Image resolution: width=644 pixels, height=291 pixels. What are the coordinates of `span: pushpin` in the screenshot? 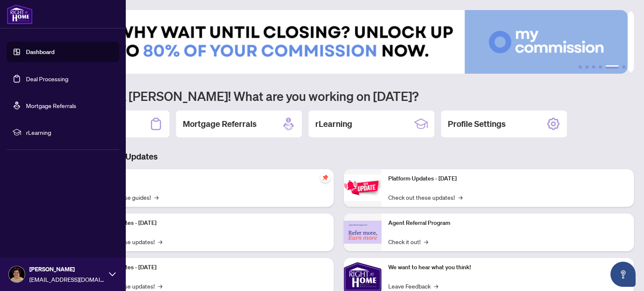 It's located at (325, 177).